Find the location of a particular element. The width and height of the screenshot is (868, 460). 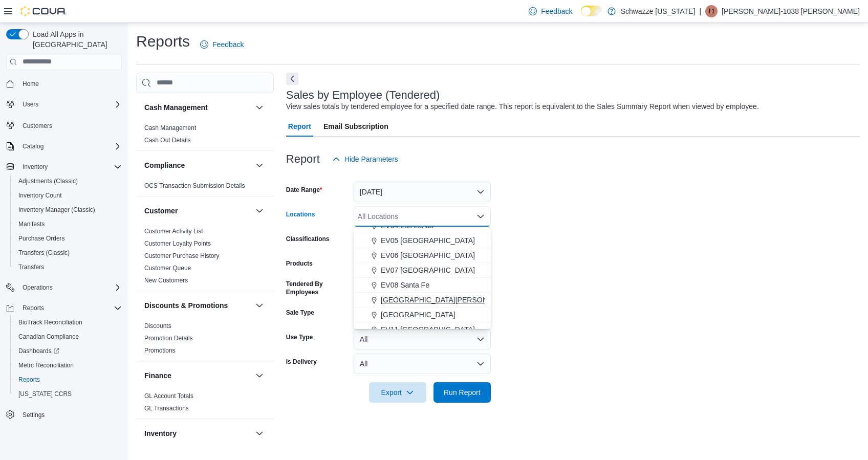

a: Adjustments (Classic) is located at coordinates (48, 181).